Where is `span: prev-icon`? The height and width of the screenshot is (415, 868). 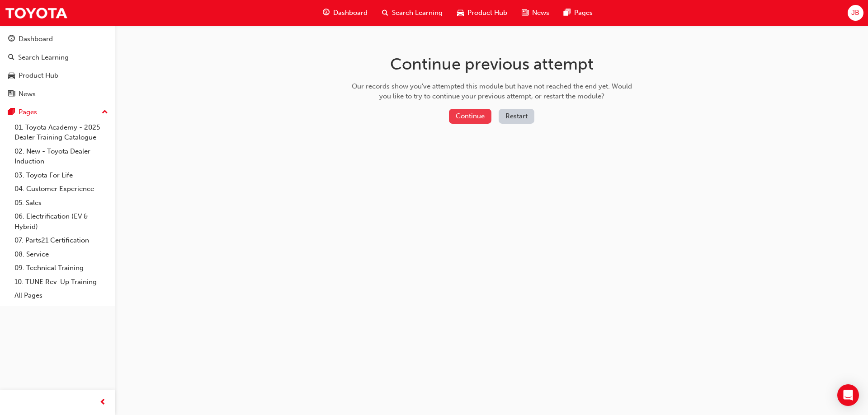
span: prev-icon is located at coordinates (103, 402).